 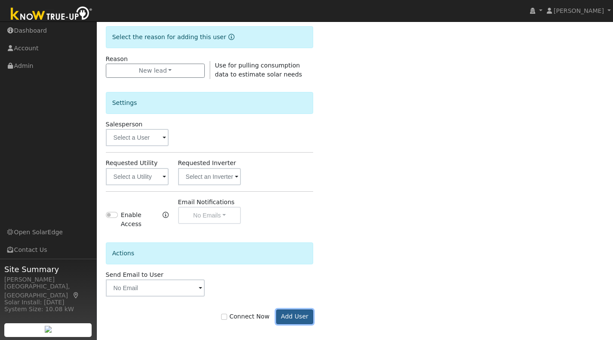 What do you see at coordinates (245, 317) in the screenshot?
I see `label: Connect Now` at bounding box center [245, 317].